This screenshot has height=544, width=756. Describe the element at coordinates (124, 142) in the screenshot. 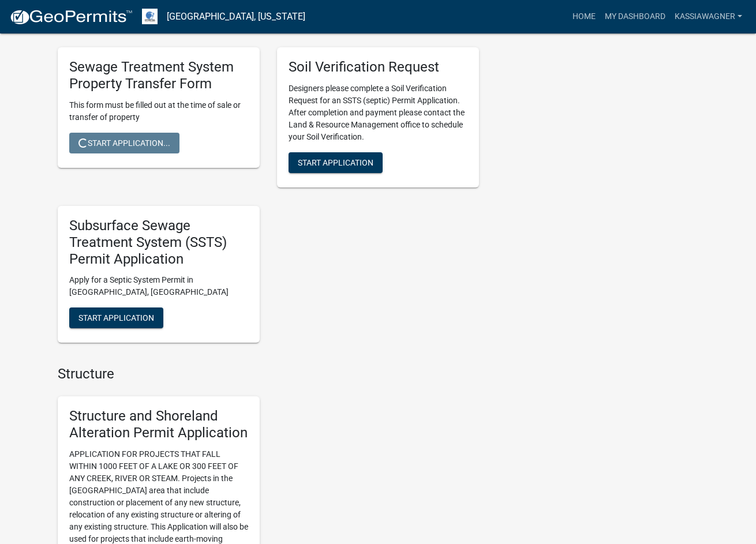

I see `span: Start Application...` at that location.